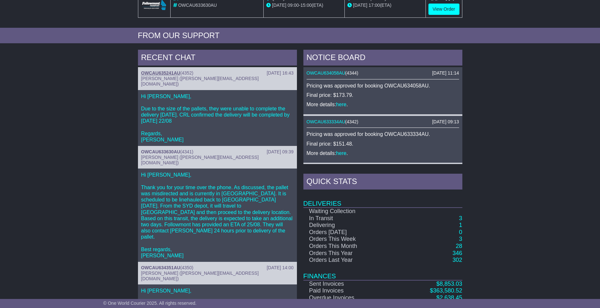 This screenshot has height=308, width=600. Describe the element at coordinates (326, 122) in the screenshot. I see `a: OWCAU633334AU` at that location.